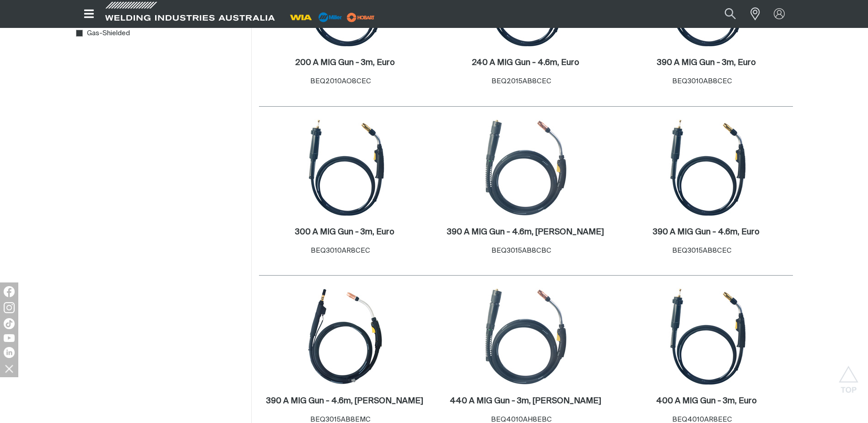  Describe the element at coordinates (345, 167) in the screenshot. I see `img: 300 A MIG Gun - 3m, Euro` at that location.